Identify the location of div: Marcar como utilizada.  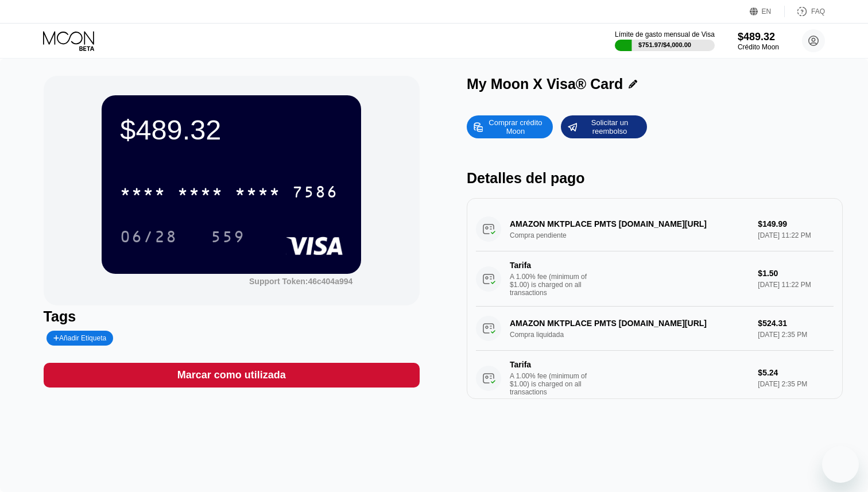
(231, 375).